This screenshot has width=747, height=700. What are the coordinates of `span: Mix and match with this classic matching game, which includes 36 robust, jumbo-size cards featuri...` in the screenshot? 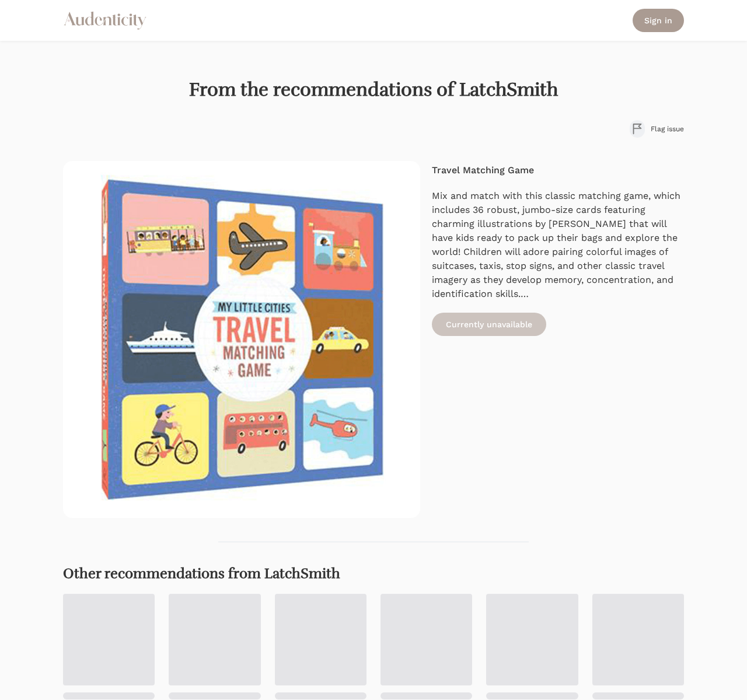 It's located at (556, 245).